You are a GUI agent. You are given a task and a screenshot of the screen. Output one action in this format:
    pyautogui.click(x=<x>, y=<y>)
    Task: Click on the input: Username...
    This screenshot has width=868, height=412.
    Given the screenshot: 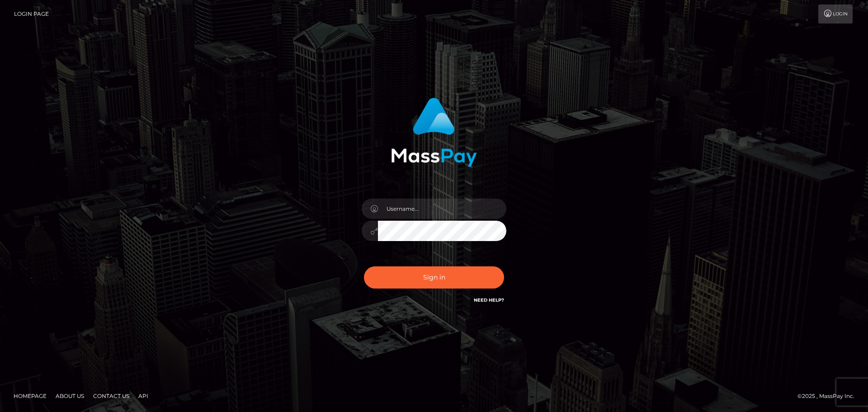 What is the action you would take?
    pyautogui.click(x=442, y=209)
    